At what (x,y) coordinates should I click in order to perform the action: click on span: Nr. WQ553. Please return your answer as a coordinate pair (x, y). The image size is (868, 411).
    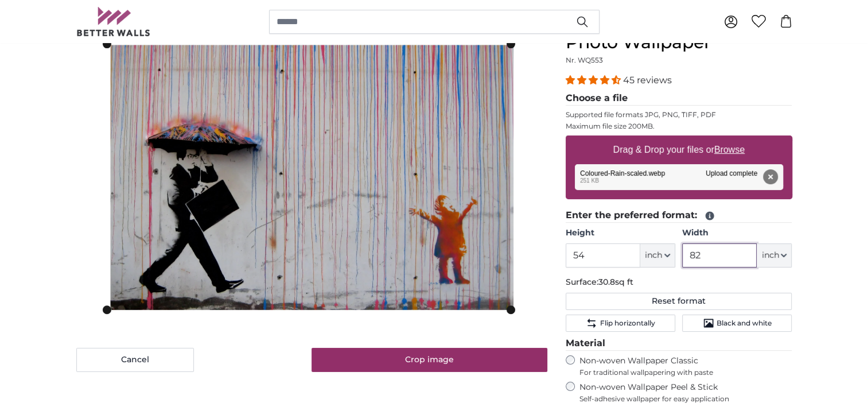
    Looking at the image, I should click on (584, 60).